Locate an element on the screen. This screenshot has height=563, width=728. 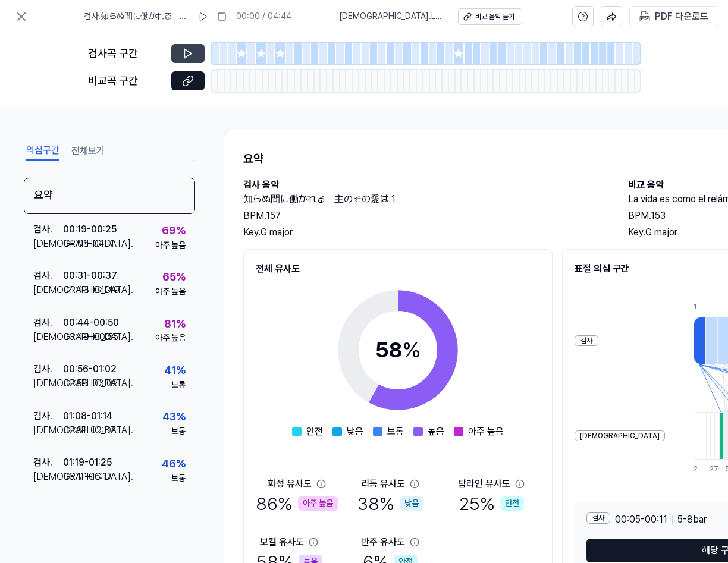
div: 04:43 - 04:49 is located at coordinates (91, 290).